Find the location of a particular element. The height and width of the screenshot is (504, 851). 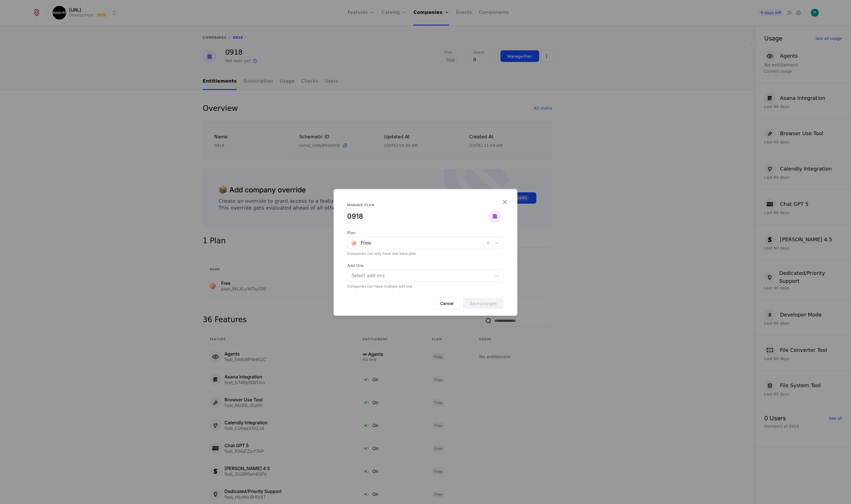

img: 0918 is located at coordinates (495, 216).